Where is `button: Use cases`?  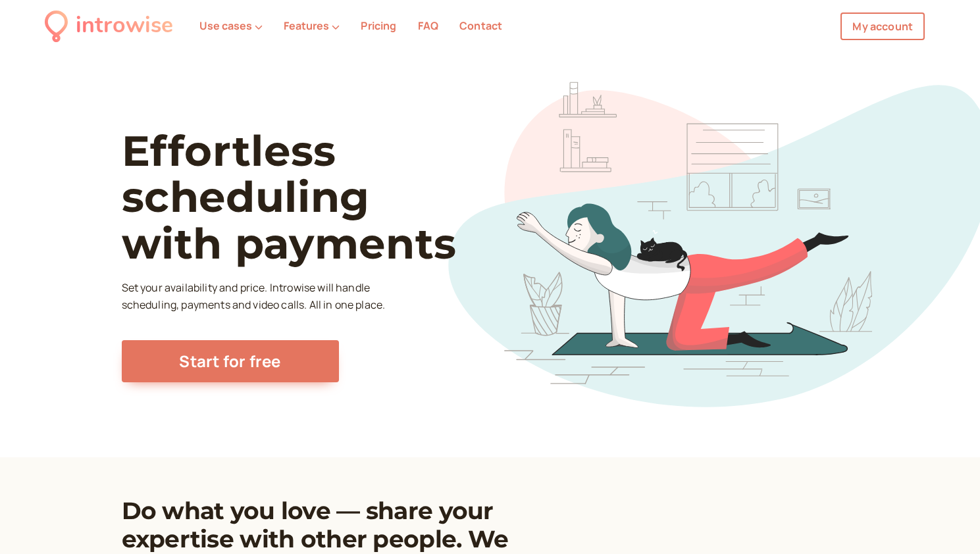
button: Use cases is located at coordinates (231, 26).